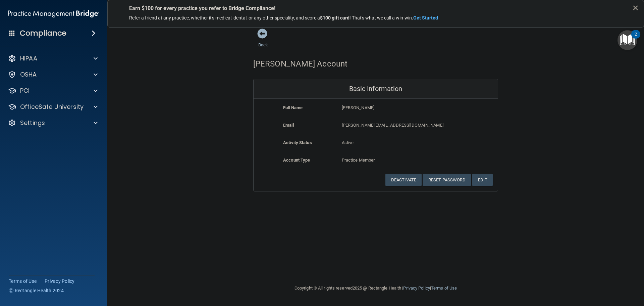 The image size is (644, 306). I want to click on div: 2, so click(636, 39).